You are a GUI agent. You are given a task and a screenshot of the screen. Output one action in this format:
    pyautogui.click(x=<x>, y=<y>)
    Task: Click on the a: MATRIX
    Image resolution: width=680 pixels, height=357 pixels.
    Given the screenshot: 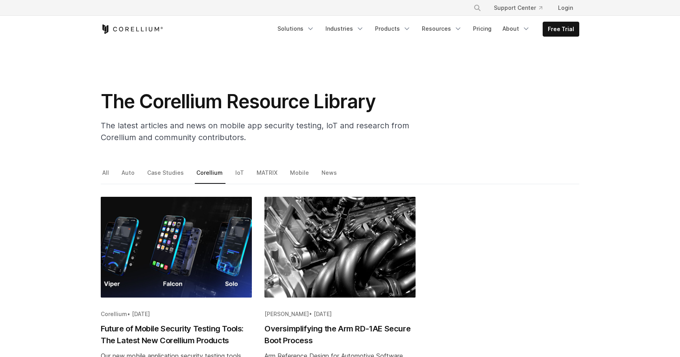 What is the action you would take?
    pyautogui.click(x=267, y=175)
    